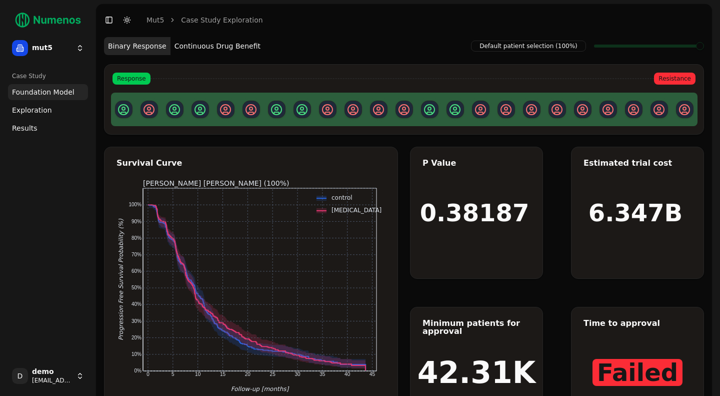 The image size is (720, 396). Describe the element at coordinates (475, 213) in the screenshot. I see `h1: 0.38187` at that location.